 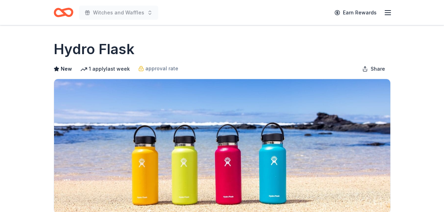 What do you see at coordinates (373, 69) in the screenshot?
I see `button: Share` at bounding box center [373, 69].